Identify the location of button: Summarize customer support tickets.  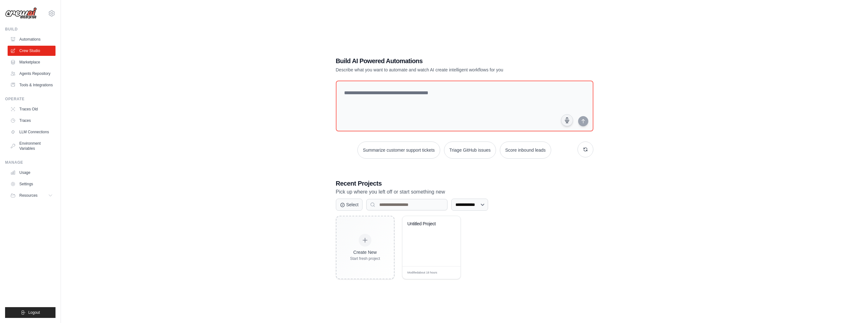
(399, 151).